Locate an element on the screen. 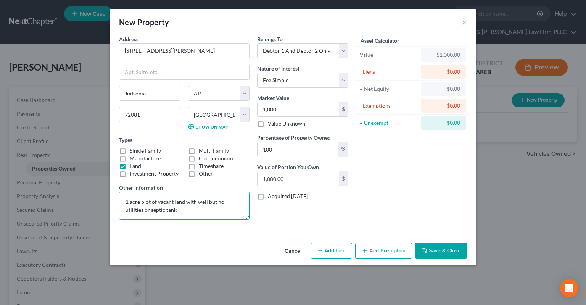 The width and height of the screenshot is (586, 305). label: Investment Property is located at coordinates (154, 173).